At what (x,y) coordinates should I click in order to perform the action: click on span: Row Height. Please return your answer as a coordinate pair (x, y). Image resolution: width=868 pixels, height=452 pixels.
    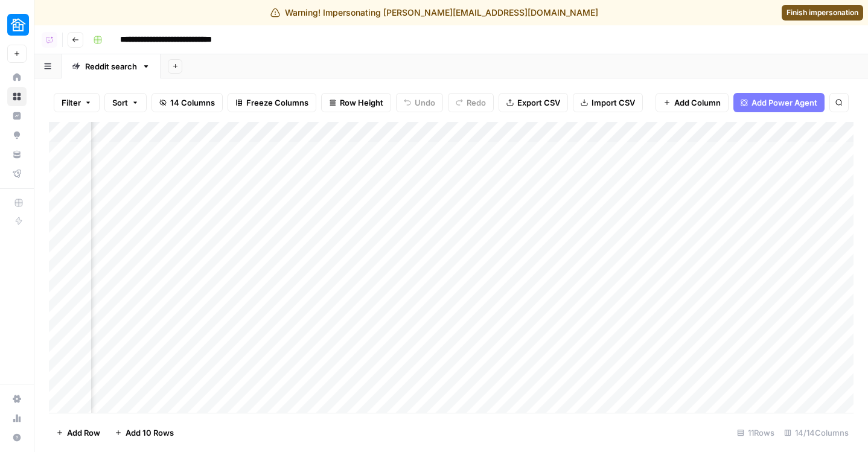
    Looking at the image, I should click on (362, 103).